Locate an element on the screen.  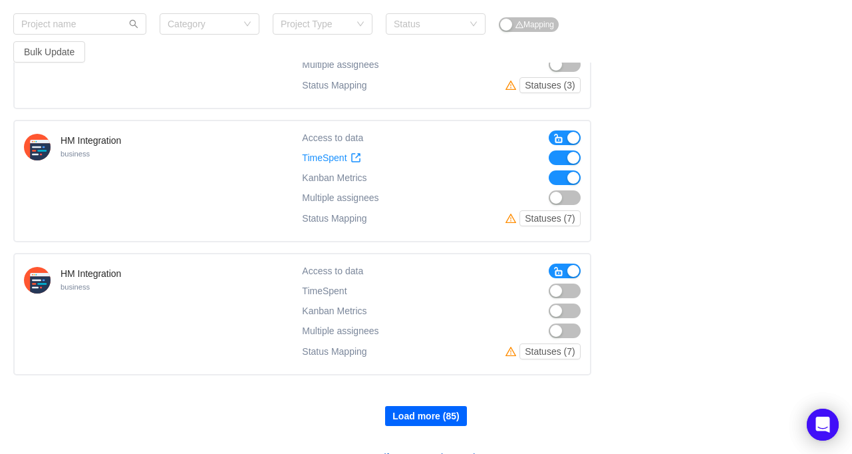
span: Mapping is located at coordinates (535, 25).